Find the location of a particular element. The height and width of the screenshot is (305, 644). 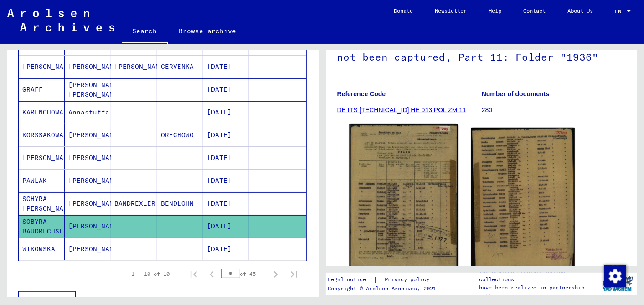

mat-cell: KORSSAKOWA is located at coordinates (42, 135).